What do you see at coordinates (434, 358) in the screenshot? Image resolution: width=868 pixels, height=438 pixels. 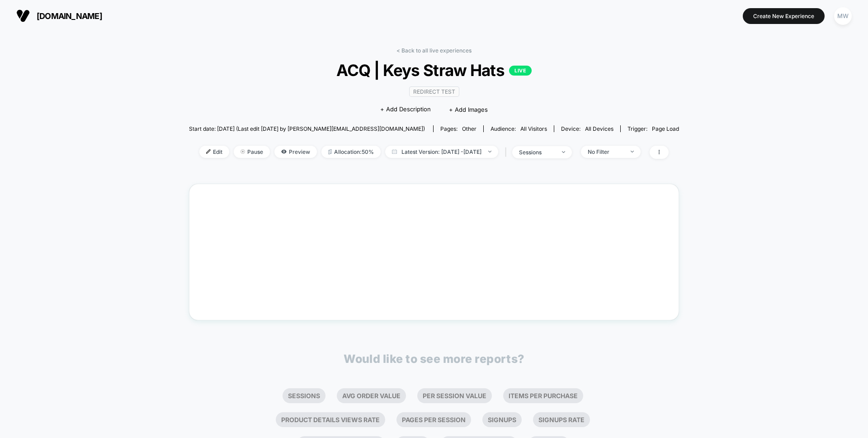 I see `p: Would like to see more reports?` at bounding box center [434, 358].